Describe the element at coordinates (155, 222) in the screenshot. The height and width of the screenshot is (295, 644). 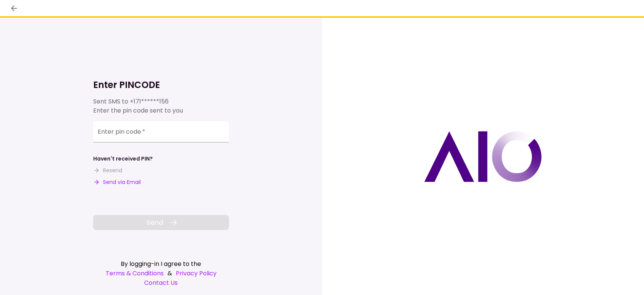
I see `span: Send` at that location.